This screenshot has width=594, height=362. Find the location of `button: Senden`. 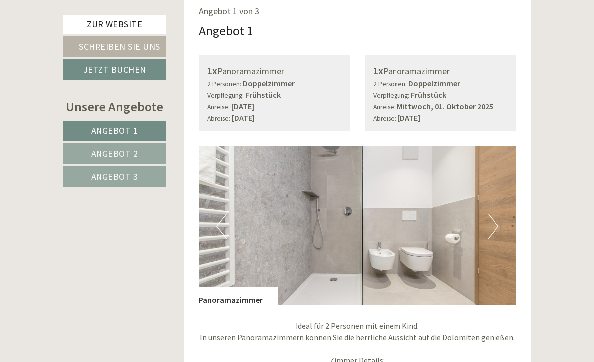

button: Senden is located at coordinates (285, 269).